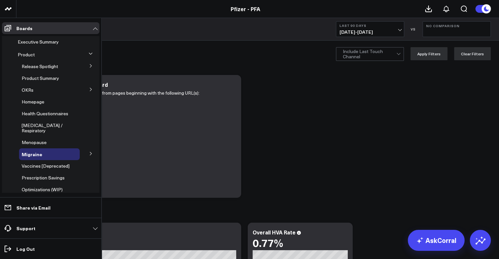 This screenshot has height=259, width=499. What do you see at coordinates (26, 54) in the screenshot?
I see `span: Product` at bounding box center [26, 54].